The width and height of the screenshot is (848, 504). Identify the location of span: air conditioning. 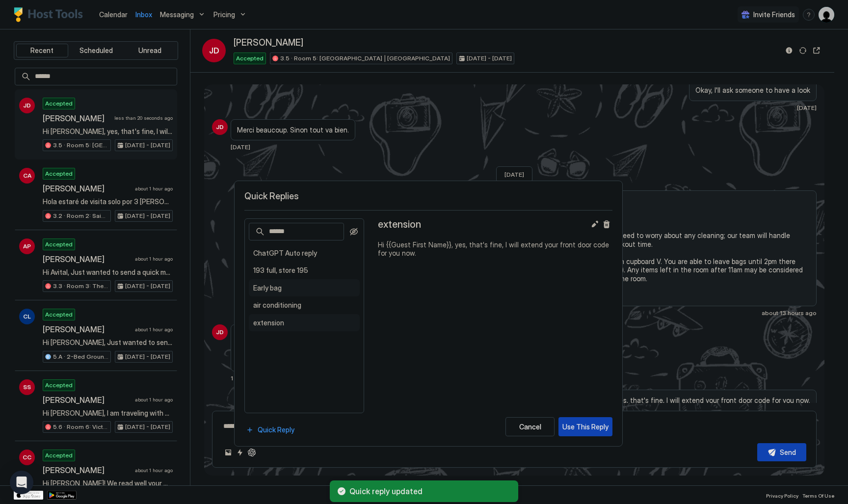
(304, 305).